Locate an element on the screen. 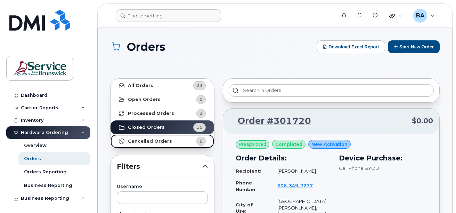 This screenshot has width=456, height=213. label: Username is located at coordinates (162, 186).